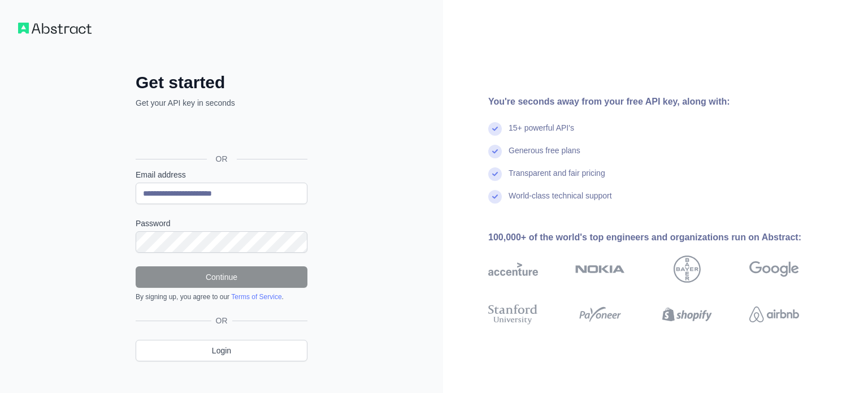 The image size is (868, 393). Describe the element at coordinates (222, 82) in the screenshot. I see `h2: Get started` at that location.